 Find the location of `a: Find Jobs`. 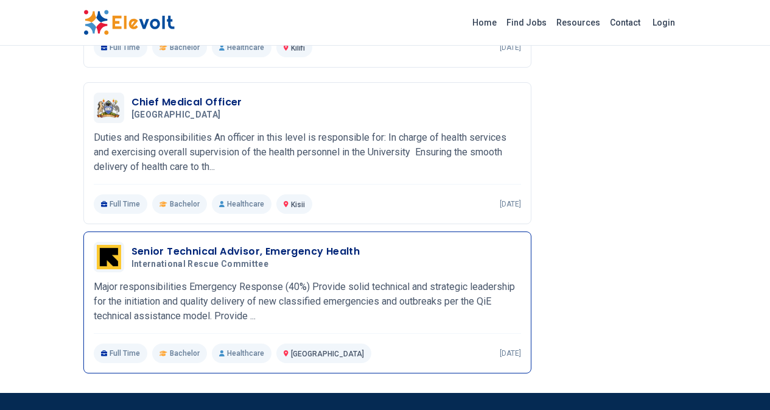

a: Find Jobs is located at coordinates (527, 23).